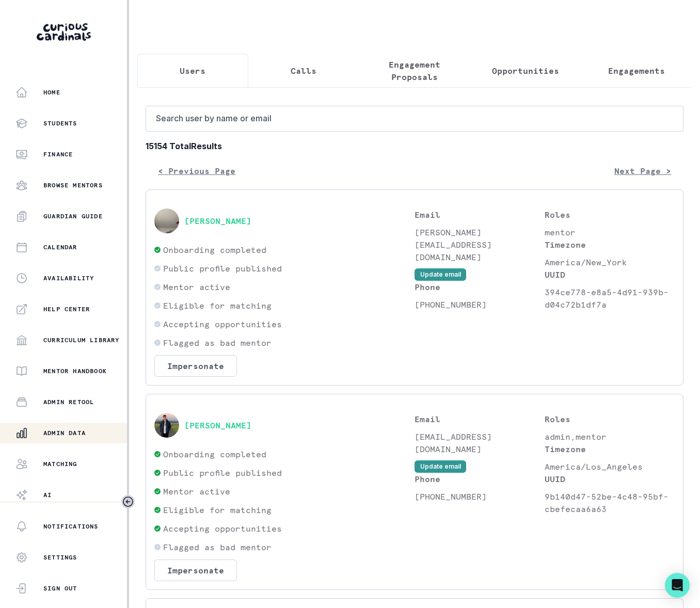 The image size is (700, 608). Describe the element at coordinates (197, 171) in the screenshot. I see `button: < Previous Page` at that location.